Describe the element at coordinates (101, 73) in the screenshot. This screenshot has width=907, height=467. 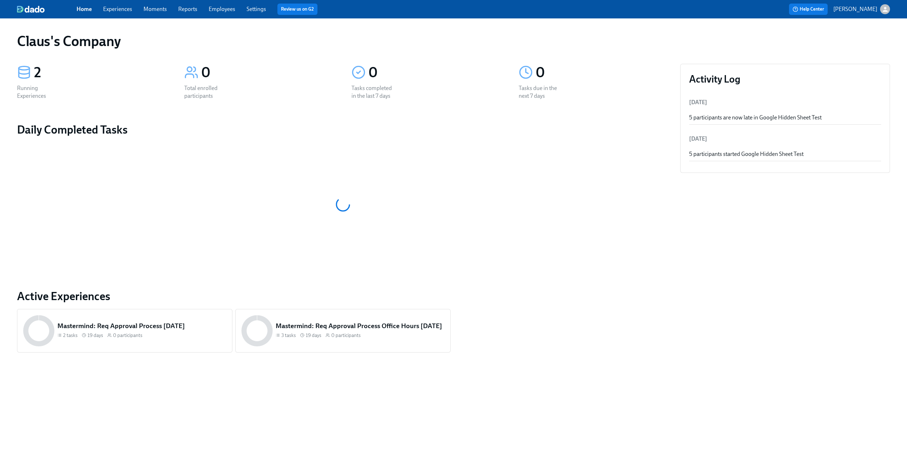
I see `div: 2` at that location.